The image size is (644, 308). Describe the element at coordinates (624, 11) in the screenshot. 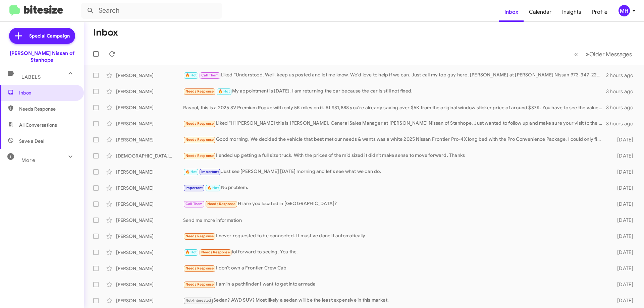

I see `button: MH` at that location.